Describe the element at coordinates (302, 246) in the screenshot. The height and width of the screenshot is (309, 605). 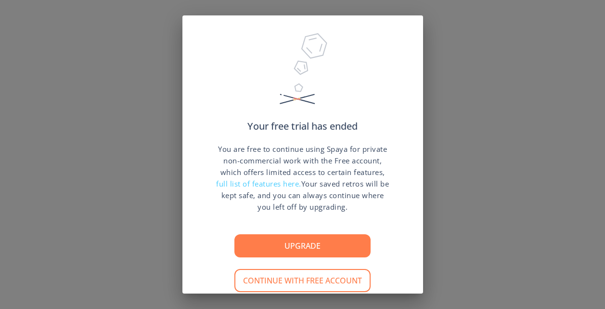
I see `button: Upgrade` at that location.